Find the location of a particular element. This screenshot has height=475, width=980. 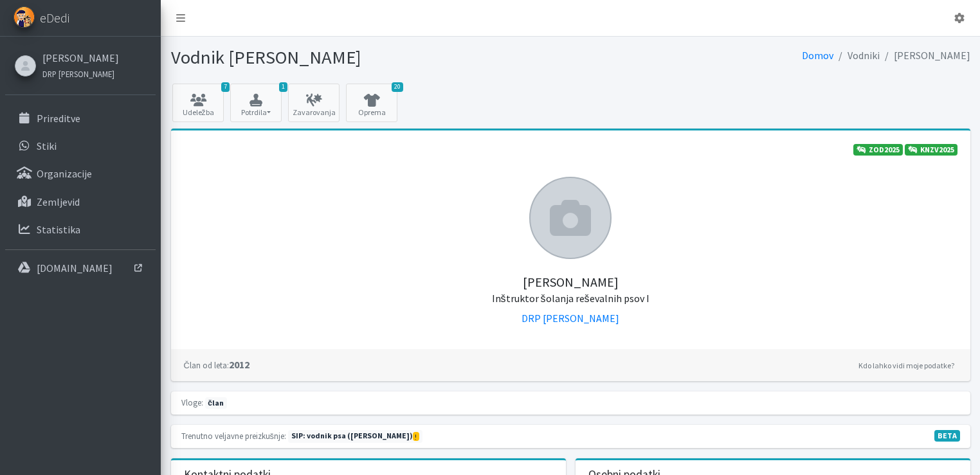

span: 1 is located at coordinates (283, 87).